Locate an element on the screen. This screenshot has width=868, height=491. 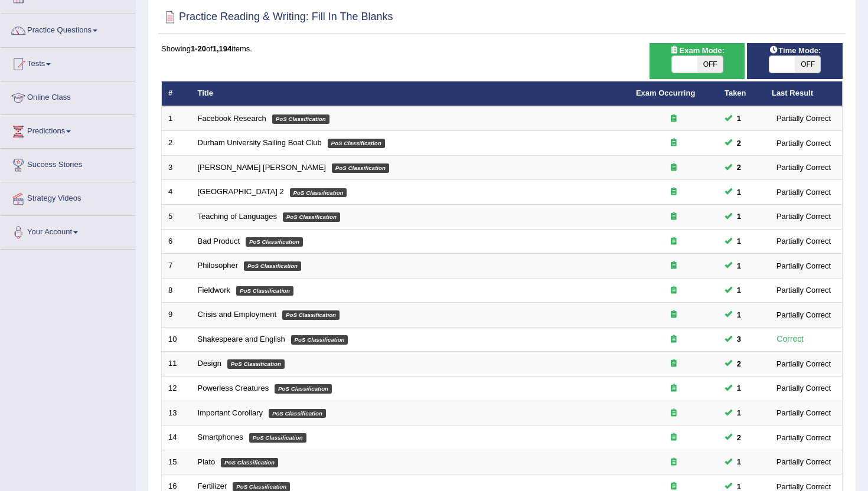
a: Tests is located at coordinates (68, 62).